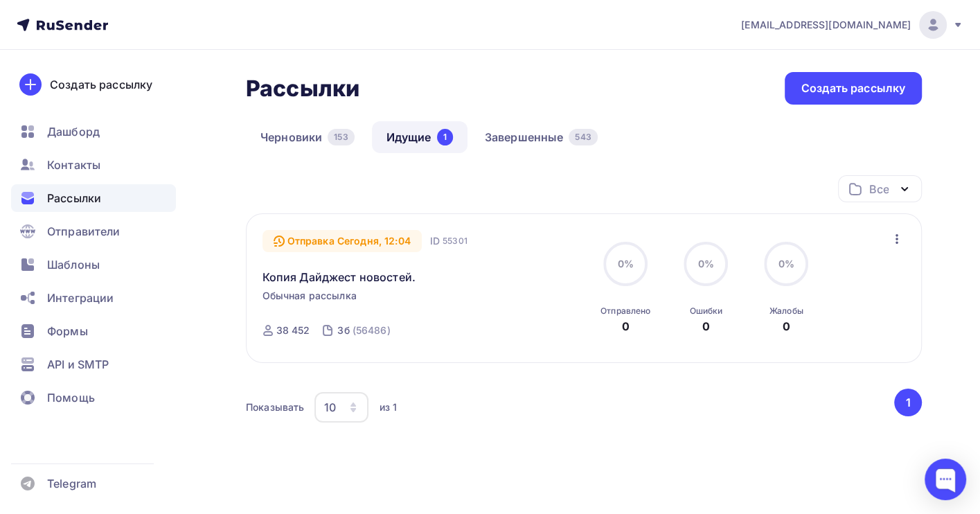 The height and width of the screenshot is (514, 980). I want to click on a: Идущие1, so click(420, 137).